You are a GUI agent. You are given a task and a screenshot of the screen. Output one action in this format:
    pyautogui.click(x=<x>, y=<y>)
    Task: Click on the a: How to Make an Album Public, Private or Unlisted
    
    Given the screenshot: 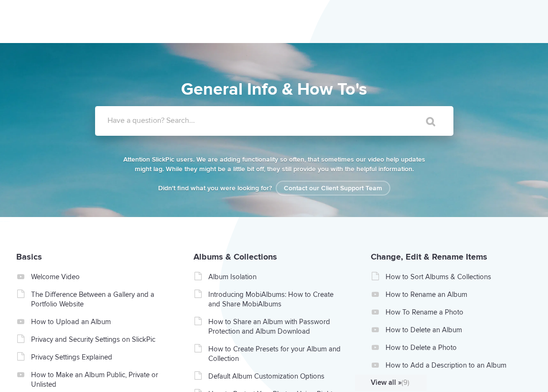 What is the action you would take?
    pyautogui.click(x=98, y=379)
    